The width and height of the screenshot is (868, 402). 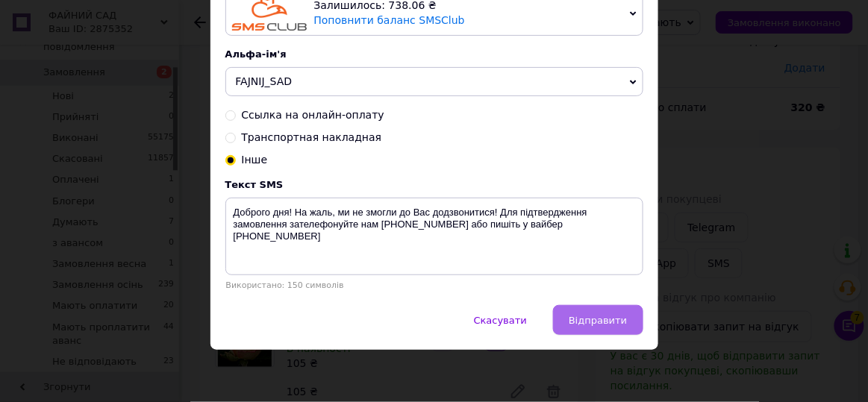 I want to click on button: Відправити, so click(x=598, y=321).